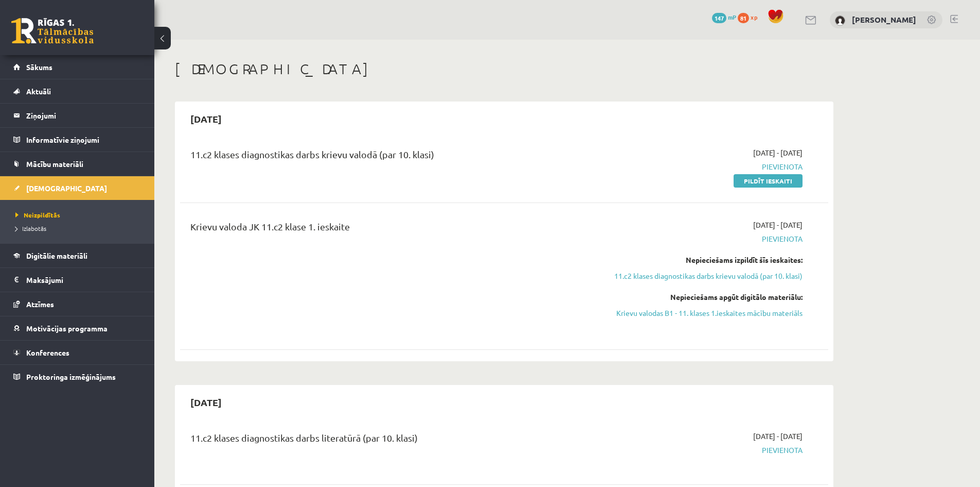  I want to click on span: Izlabotās, so click(31, 228).